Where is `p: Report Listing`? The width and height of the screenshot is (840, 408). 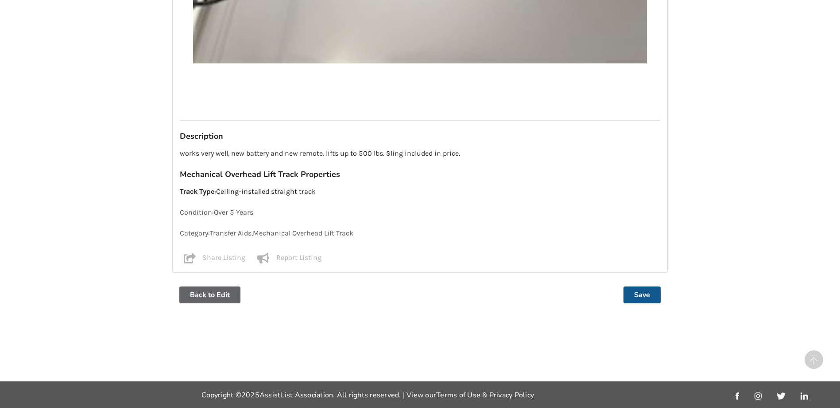 p: Report Listing is located at coordinates (299, 258).